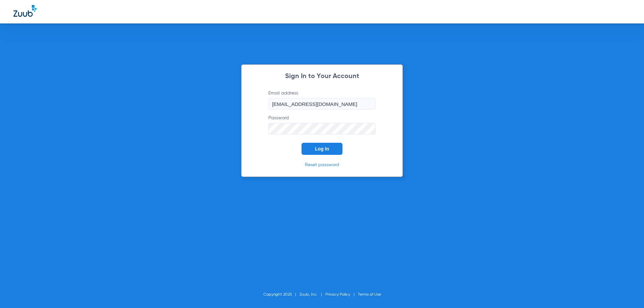  Describe the element at coordinates (322, 165) in the screenshot. I see `a: Reset password` at that location.